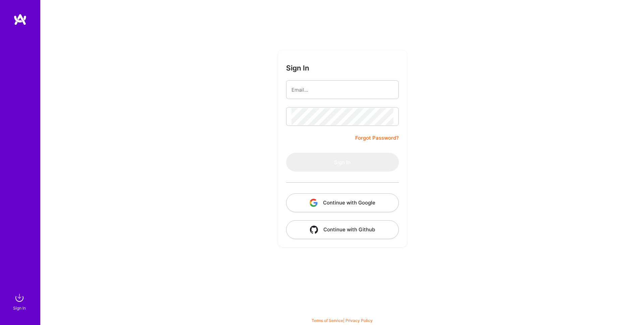  What do you see at coordinates (298, 68) in the screenshot?
I see `h3: Sign In` at bounding box center [298, 68].